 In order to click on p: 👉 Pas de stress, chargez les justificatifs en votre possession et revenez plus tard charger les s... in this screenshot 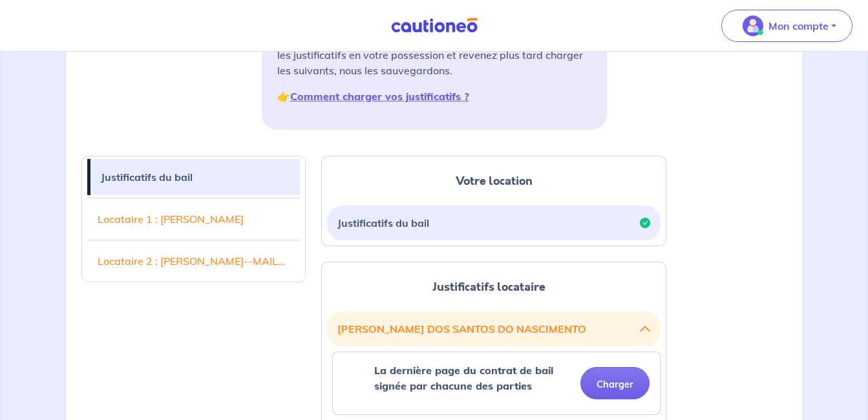, I will do `click(434, 55)`.